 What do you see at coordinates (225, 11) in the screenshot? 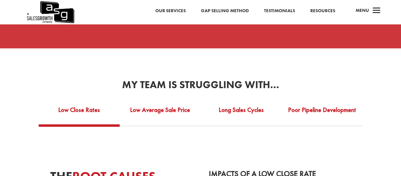
I see `a: Gap Selling Method` at bounding box center [225, 11].